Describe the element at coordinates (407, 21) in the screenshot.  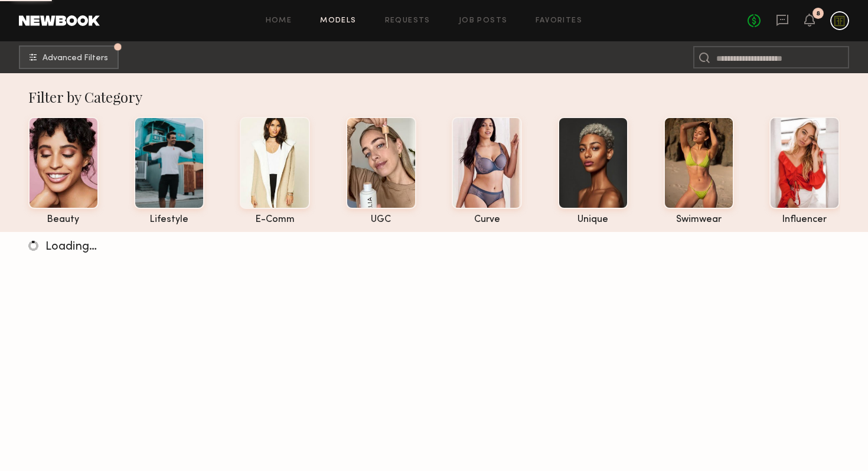
I see `a: Requests` at that location.